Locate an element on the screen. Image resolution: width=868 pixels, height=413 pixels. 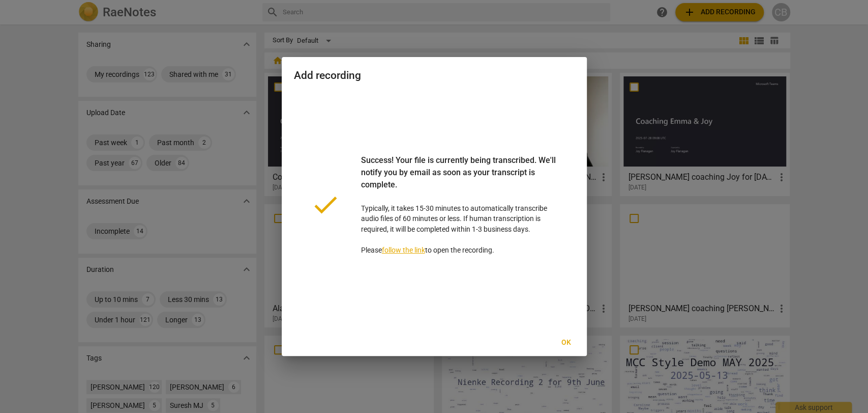
button: Ok is located at coordinates (567, 343).